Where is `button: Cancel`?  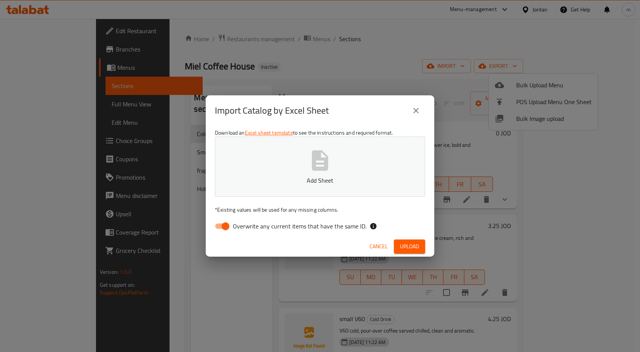 button: Cancel is located at coordinates (379, 246).